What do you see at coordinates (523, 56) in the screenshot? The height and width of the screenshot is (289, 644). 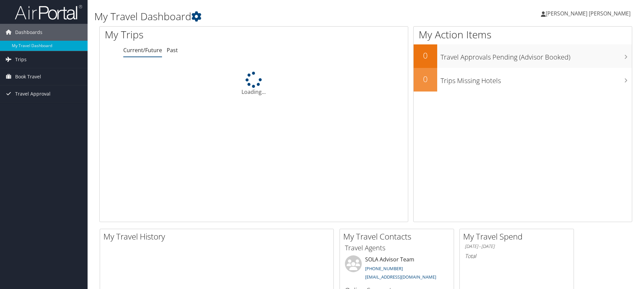 I see `a: 0Travel Approvals Pending (Advisor Booked)` at bounding box center [523, 56].